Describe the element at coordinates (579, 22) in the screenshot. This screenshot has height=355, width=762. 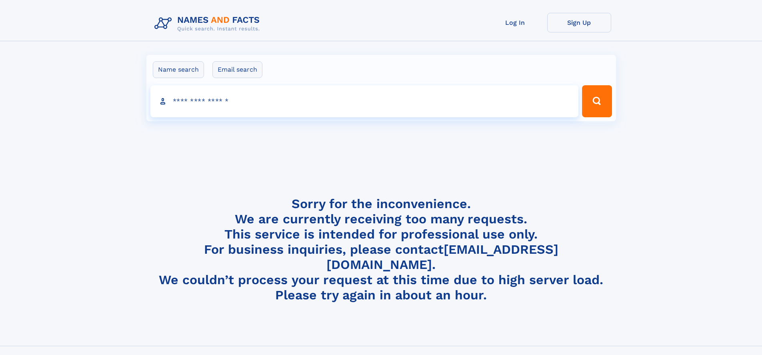
I see `a: Sign Up` at that location.